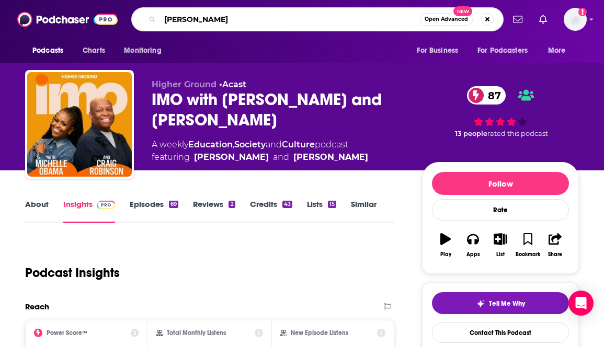 Image resolution: width=604 pixels, height=347 pixels. I want to click on span: Podcasts, so click(48, 51).